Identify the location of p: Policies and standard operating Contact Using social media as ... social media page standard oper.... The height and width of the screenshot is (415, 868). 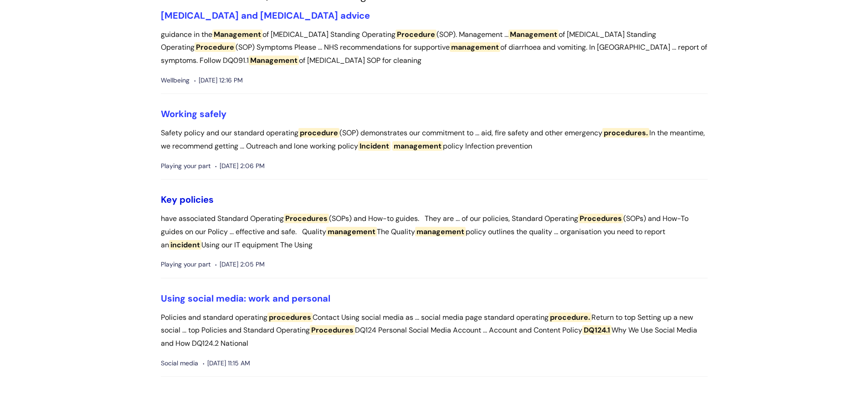
(434, 330).